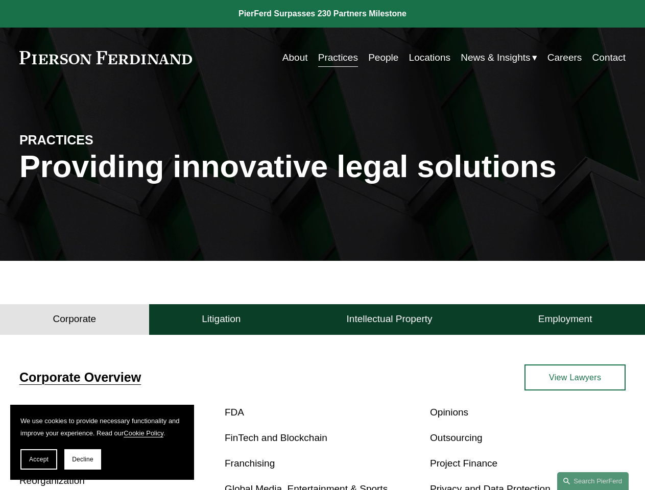 Image resolution: width=645 pixels, height=490 pixels. Describe the element at coordinates (75, 319) in the screenshot. I see `h4: Corporate` at that location.